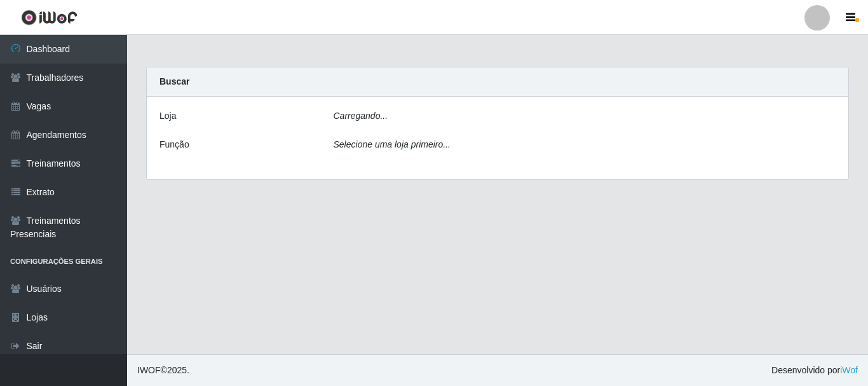 This screenshot has height=386, width=868. Describe the element at coordinates (149, 370) in the screenshot. I see `span: IWOF` at that location.